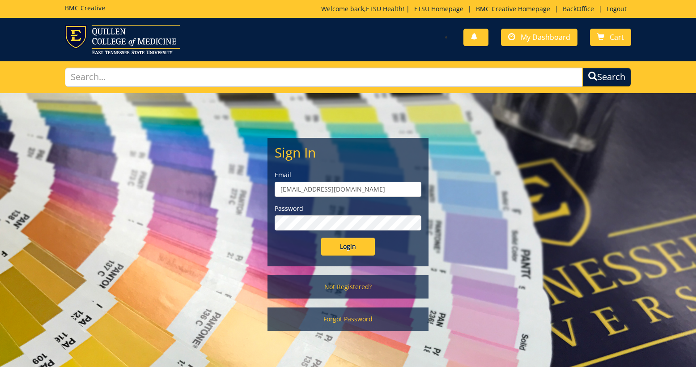 The width and height of the screenshot is (696, 367). Describe the element at coordinates (606, 77) in the screenshot. I see `button: Search` at that location.